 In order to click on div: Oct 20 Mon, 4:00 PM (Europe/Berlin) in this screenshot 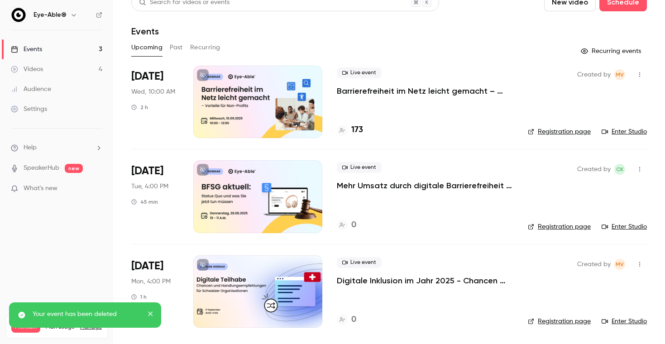, I will do `click(155, 292)`.